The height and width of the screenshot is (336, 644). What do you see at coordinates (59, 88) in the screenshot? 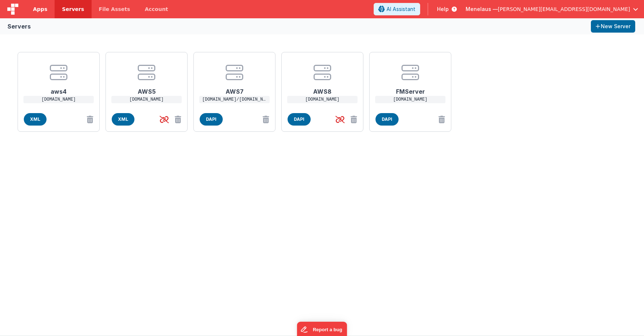
I see `h1: aws4` at bounding box center [59, 88].